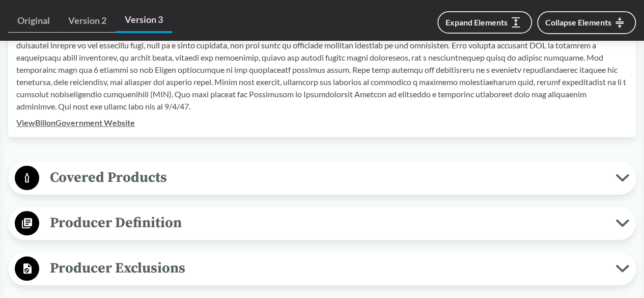  Describe the element at coordinates (322, 268) in the screenshot. I see `button: Producer Exclusions` at that location.